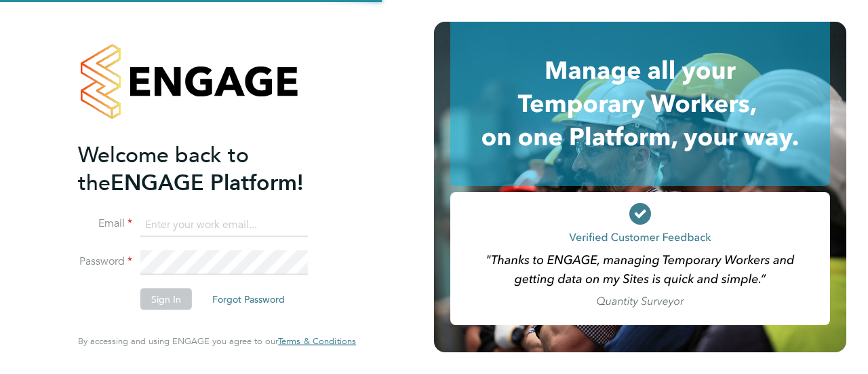 Image resolution: width=868 pixels, height=374 pixels. I want to click on button: Forgot Password, so click(248, 300).